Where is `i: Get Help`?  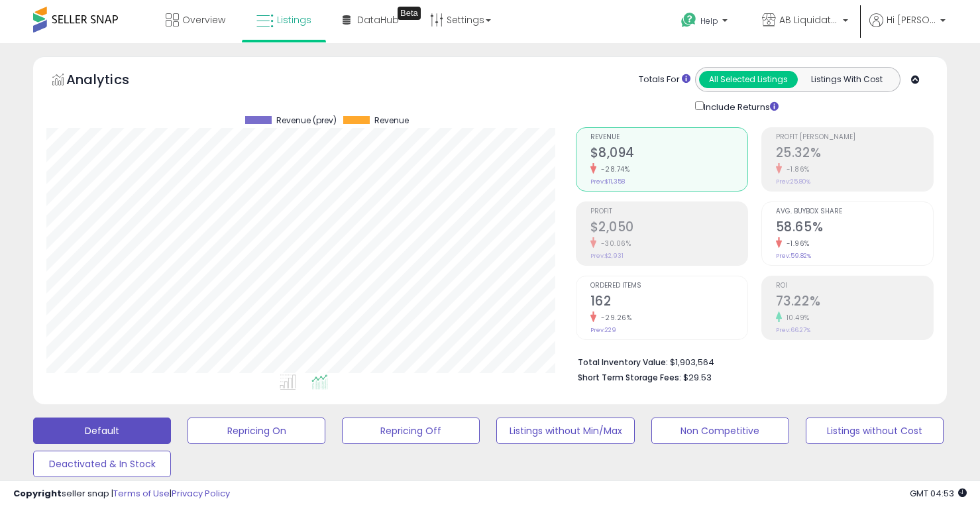
i: Get Help is located at coordinates (689, 20).